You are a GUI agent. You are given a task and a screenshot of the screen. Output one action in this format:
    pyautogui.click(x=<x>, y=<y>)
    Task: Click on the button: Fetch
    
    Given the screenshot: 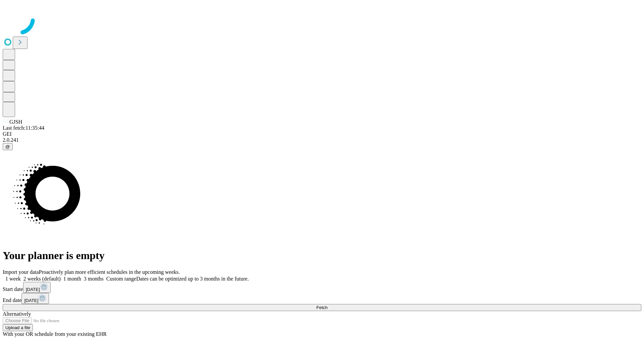 What is the action you would take?
    pyautogui.click(x=322, y=307)
    